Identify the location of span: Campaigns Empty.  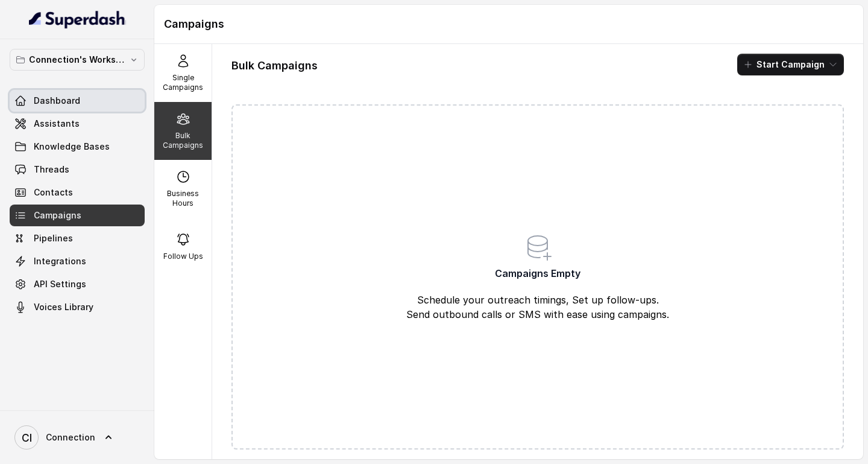
(537, 273).